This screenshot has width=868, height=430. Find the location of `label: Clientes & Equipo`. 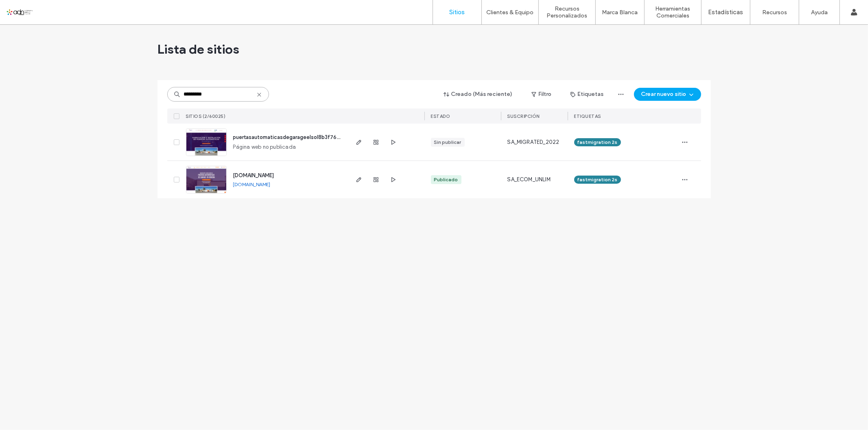

label: Clientes & Equipo is located at coordinates (510, 12).